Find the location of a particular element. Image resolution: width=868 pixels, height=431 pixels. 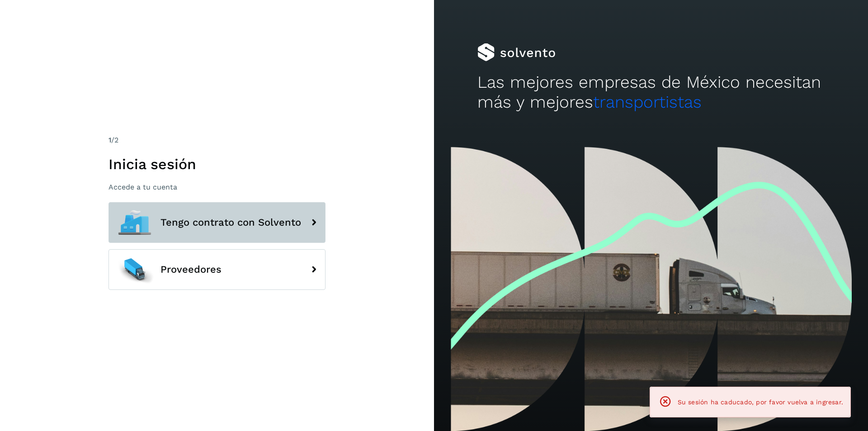

span: 1 is located at coordinates (110, 140).